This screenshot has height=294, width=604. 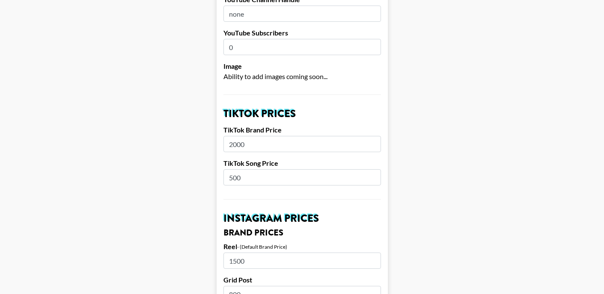 What do you see at coordinates (302, 233) in the screenshot?
I see `h3: Brand Prices` at bounding box center [302, 233].